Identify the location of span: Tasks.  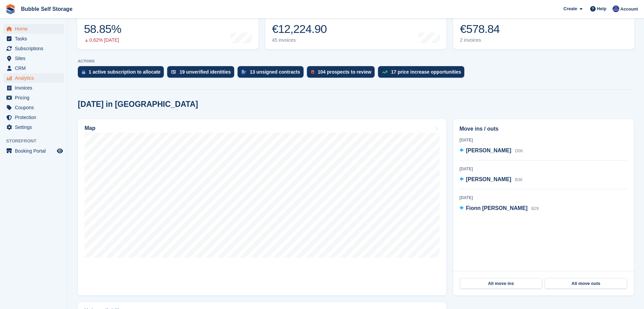
(35, 39).